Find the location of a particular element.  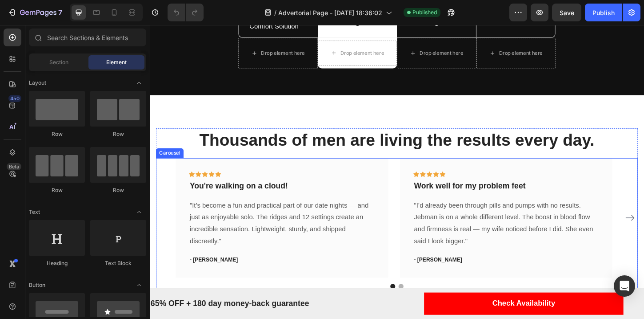

p: Work well for my problem feet is located at coordinates (385, 173).